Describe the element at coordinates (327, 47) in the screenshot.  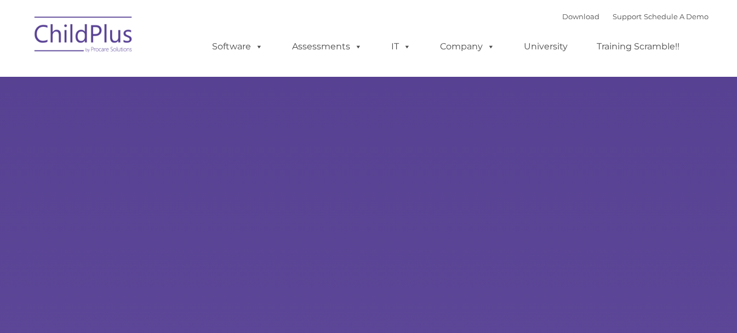
I see `a: Assessments` at that location.